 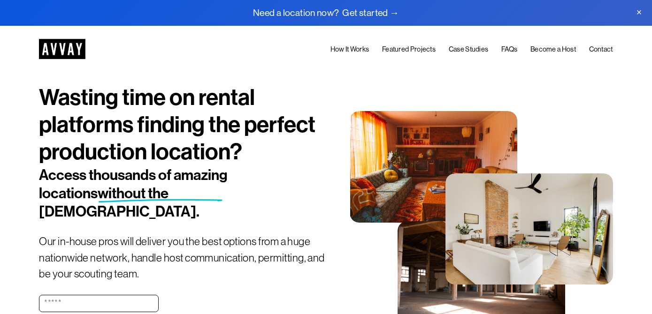 What do you see at coordinates (553, 49) in the screenshot?
I see `a: Become a Host` at bounding box center [553, 49].